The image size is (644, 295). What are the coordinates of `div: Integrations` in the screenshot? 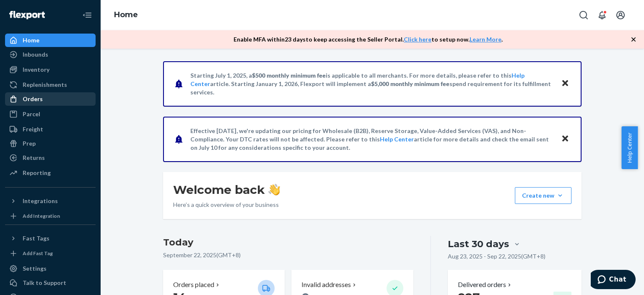 It's located at (40, 201).